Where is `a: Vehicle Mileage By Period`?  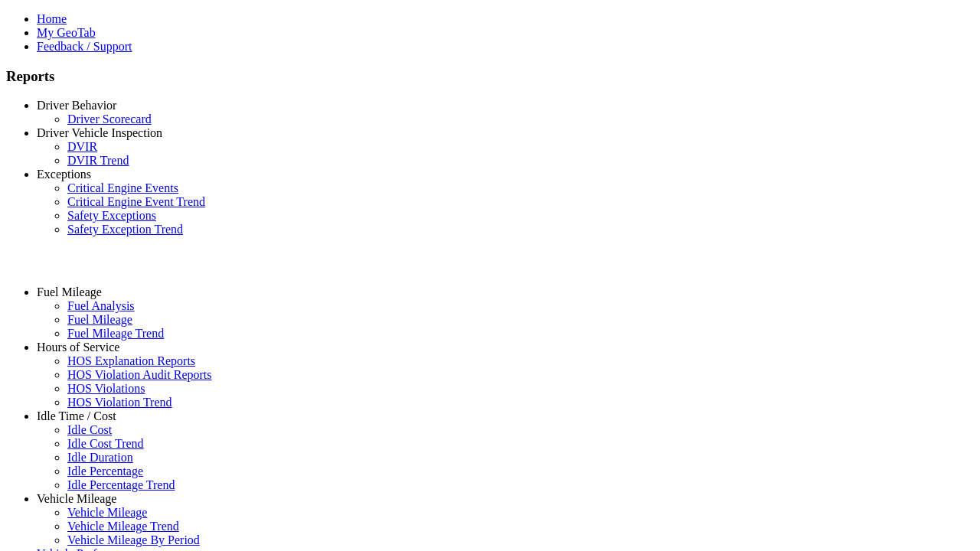 a: Vehicle Mileage By Period is located at coordinates (133, 539).